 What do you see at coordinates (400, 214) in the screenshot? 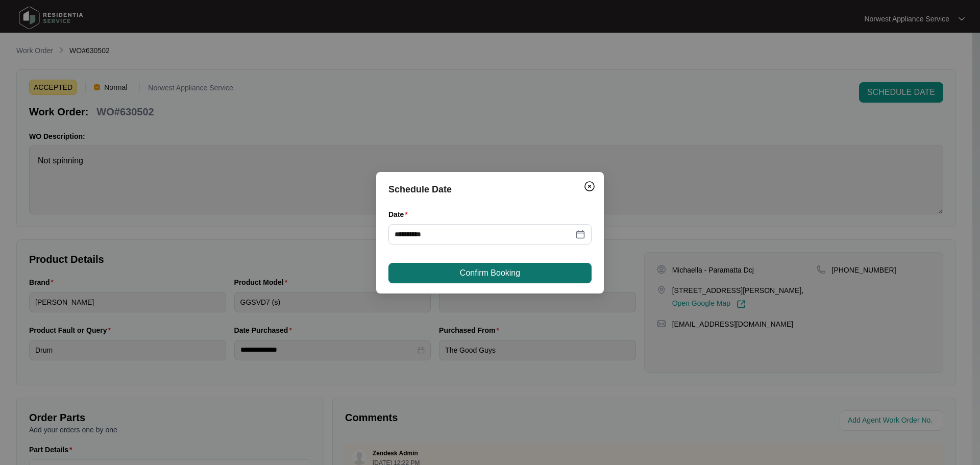
I see `label: Date` at bounding box center [400, 214].